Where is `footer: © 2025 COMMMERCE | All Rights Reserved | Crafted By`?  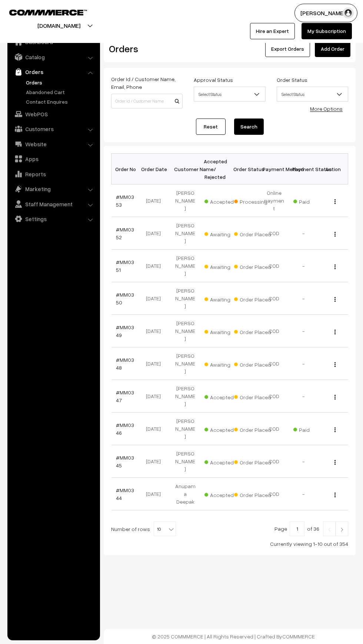
footer: © 2025 COMMMERCE | All Rights Reserved | Crafted By is located at coordinates (233, 636).